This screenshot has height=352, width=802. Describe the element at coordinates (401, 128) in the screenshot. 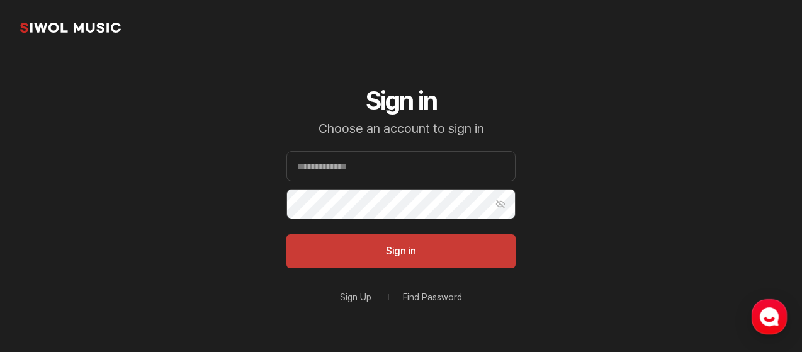

I see `p: Choose an account to sign in` at that location.